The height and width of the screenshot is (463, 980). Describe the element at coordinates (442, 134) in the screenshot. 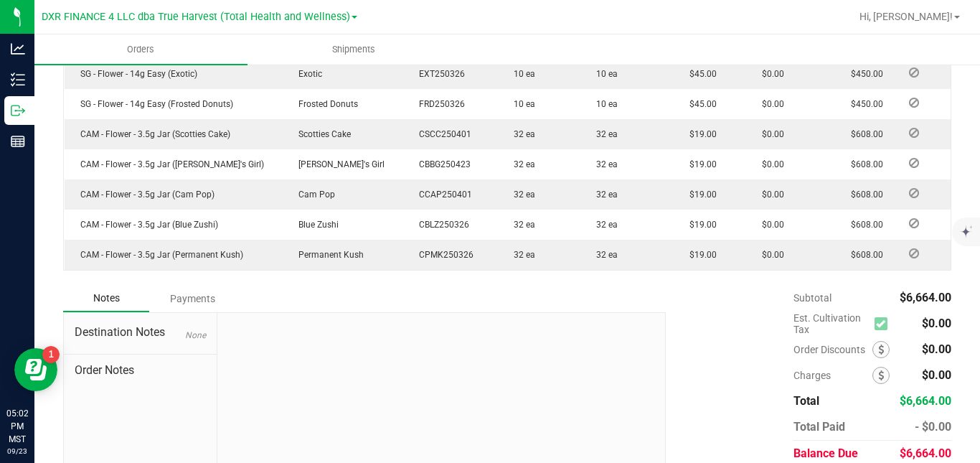

I see `span: CSCC250401` at that location.